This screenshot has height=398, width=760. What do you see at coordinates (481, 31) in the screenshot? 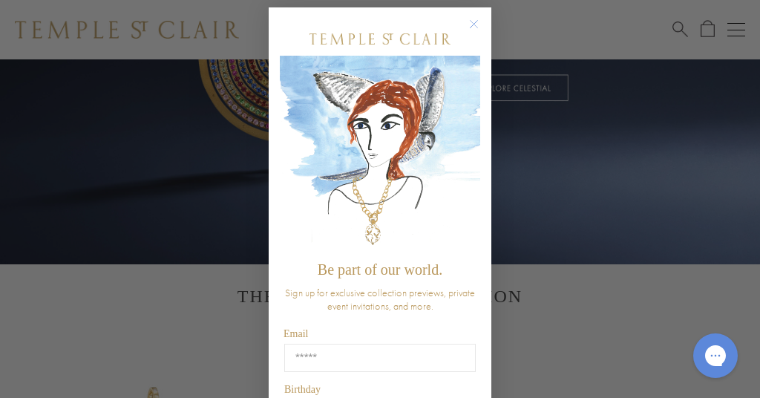
I see `button: Close dialog` at bounding box center [481, 31].